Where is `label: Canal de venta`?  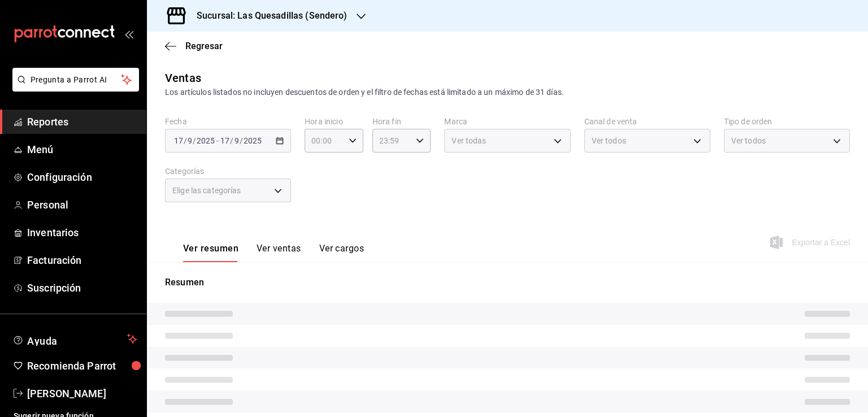 label: Canal de venta is located at coordinates (647, 121).